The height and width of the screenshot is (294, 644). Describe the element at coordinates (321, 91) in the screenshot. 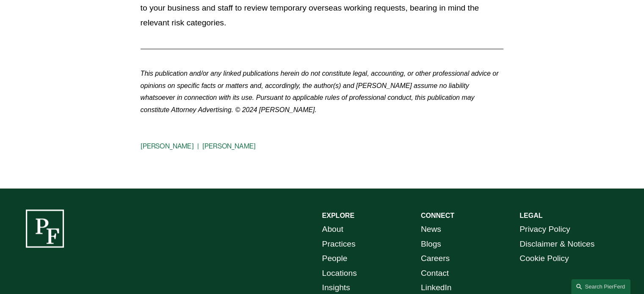

I see `em: This publication and/or any linked publications herein do not constitute legal, accounting, or ot...` at that location.